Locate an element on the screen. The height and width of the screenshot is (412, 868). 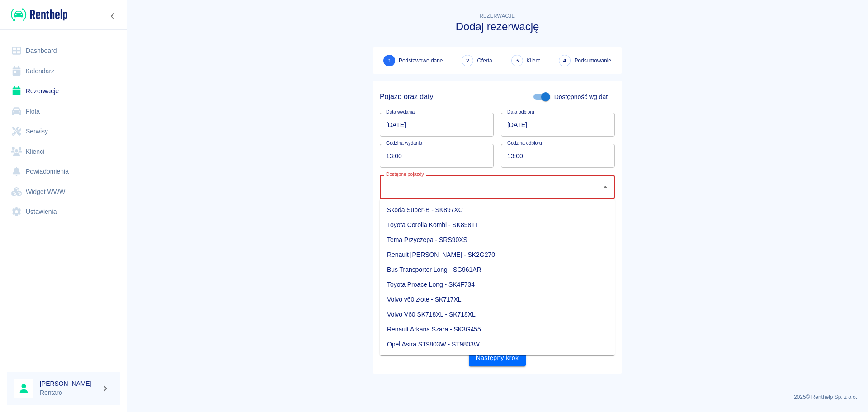
span: Oferta is located at coordinates (484, 61).